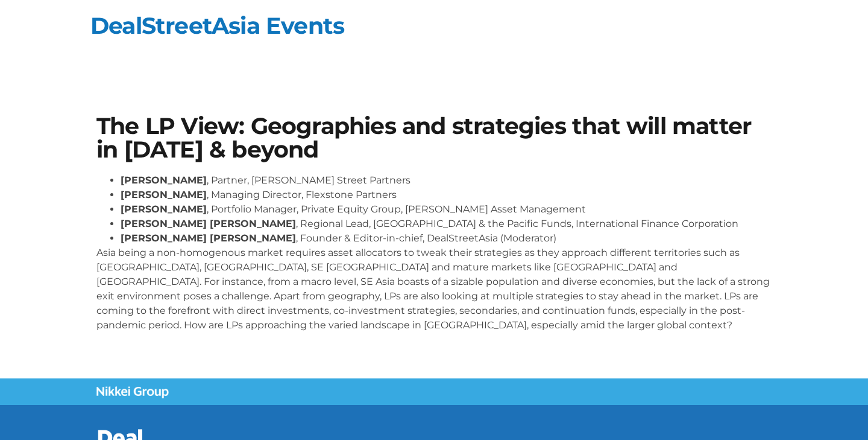 The width and height of the screenshot is (868, 440). Describe the element at coordinates (446, 238) in the screenshot. I see `li: , Founder & Editor-in-chief, DealStreetAsia (Moderator)` at that location.